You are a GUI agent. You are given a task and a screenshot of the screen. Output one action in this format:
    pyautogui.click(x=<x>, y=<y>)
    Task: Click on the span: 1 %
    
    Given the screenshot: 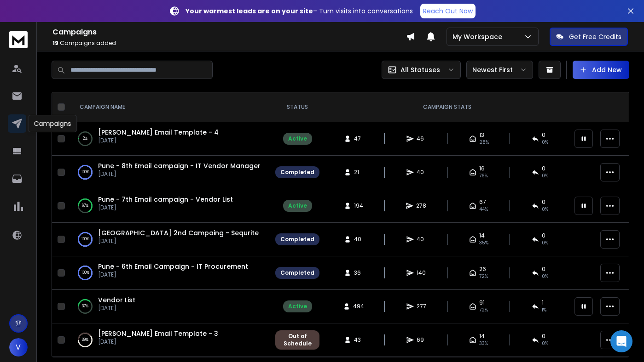 What is the action you would take?
    pyautogui.click(x=544, y=311)
    